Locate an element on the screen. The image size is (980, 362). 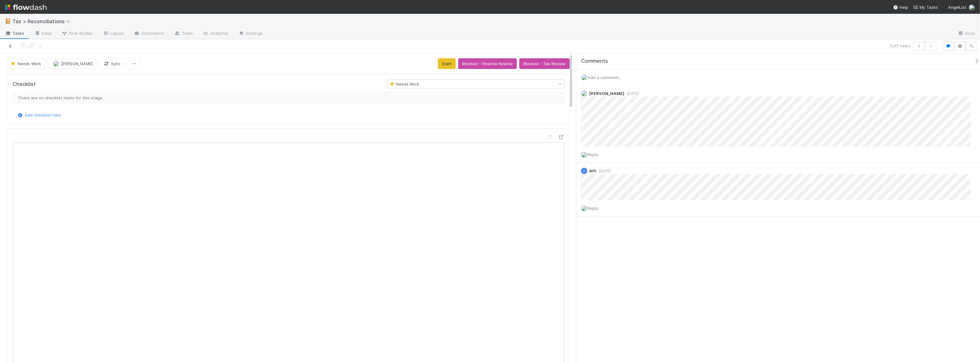
a: Settings is located at coordinates (251, 34).